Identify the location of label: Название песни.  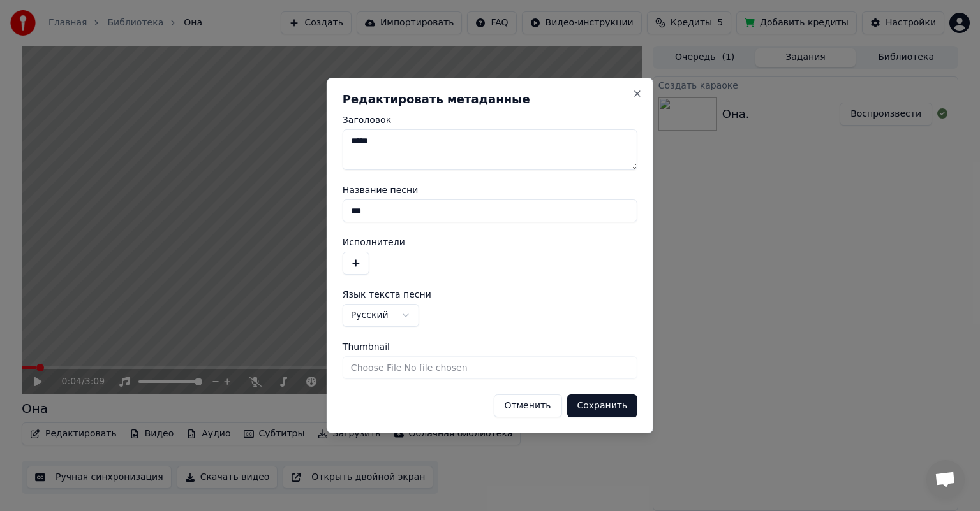
(490, 190).